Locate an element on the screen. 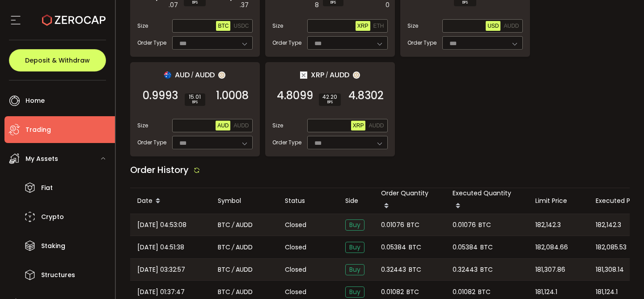 The image size is (644, 299). div: Date is located at coordinates (171, 201).